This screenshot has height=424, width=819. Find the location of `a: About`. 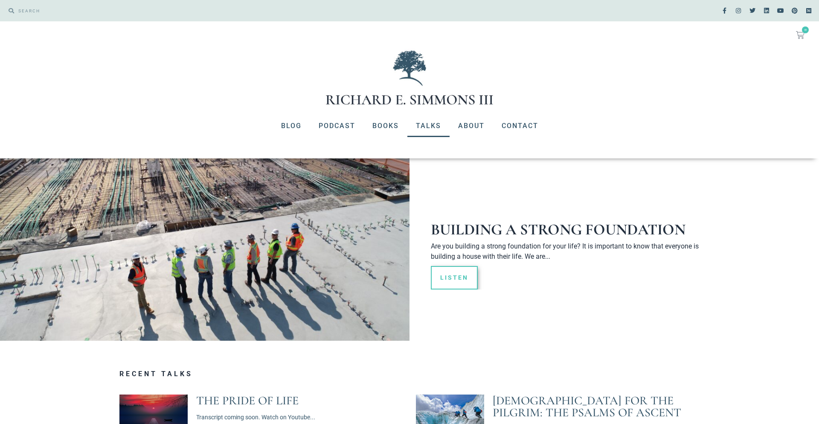

a: About is located at coordinates (471, 126).